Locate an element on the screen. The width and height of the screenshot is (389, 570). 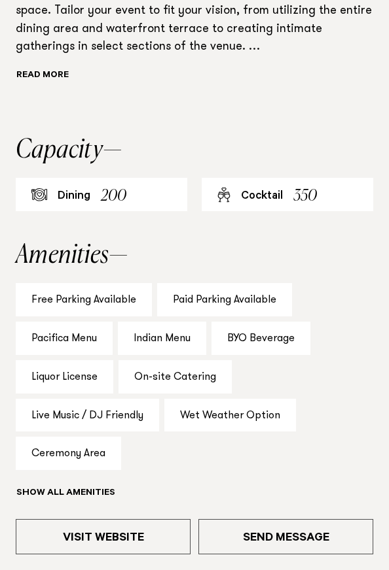
div: Dining is located at coordinates (74, 197).